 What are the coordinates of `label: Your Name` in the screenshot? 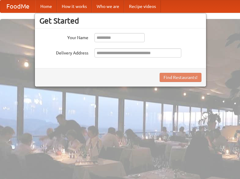 It's located at (64, 37).